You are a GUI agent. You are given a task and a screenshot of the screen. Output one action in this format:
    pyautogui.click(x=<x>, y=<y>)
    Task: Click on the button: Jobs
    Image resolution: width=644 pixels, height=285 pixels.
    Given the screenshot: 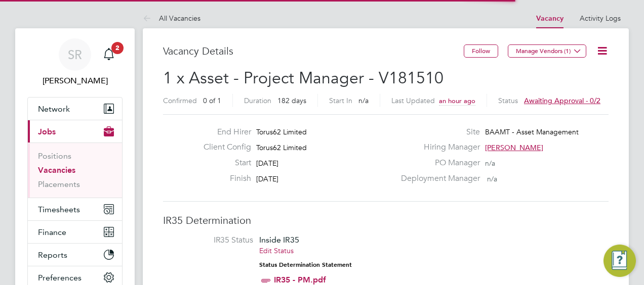 What is the action you would take?
    pyautogui.click(x=75, y=131)
    